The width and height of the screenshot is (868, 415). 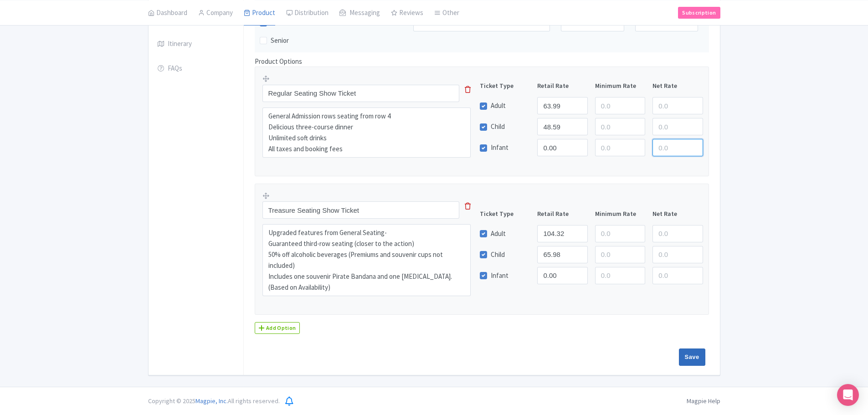 What do you see at coordinates (703, 401) in the screenshot?
I see `a: Magpie Help` at bounding box center [703, 401].